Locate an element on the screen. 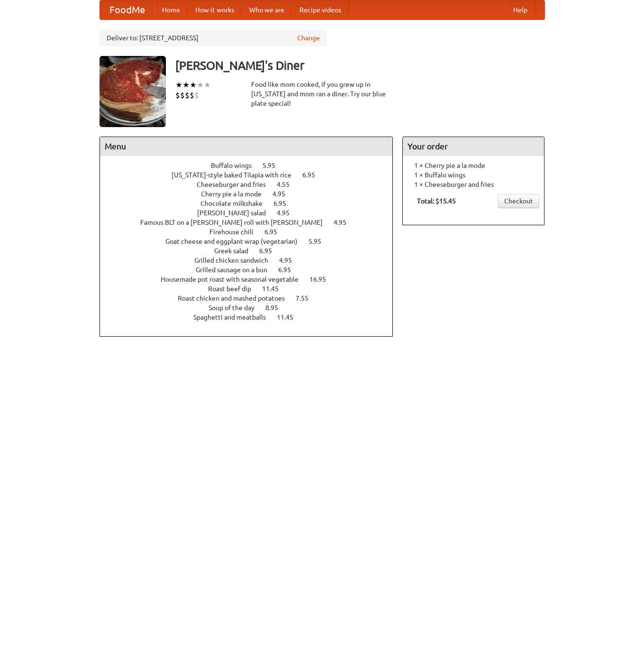  a: Cheeseburger and fries 4.55 is located at coordinates (251, 185).